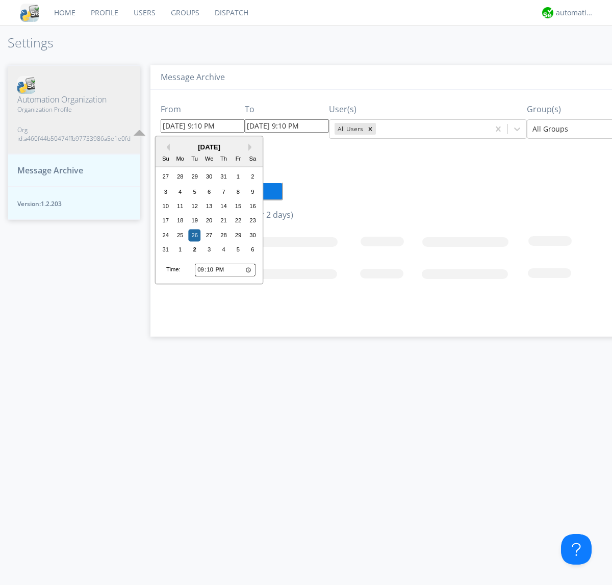 This screenshot has height=585, width=612. What do you see at coordinates (224, 250) in the screenshot?
I see `div: Choose Thursday, September 4th, 2025` at bounding box center [224, 250].